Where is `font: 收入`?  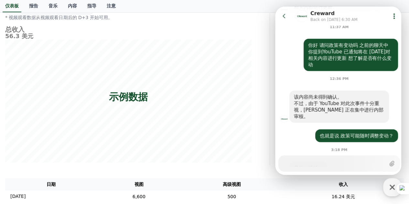
font: 收入 is located at coordinates (344, 184).